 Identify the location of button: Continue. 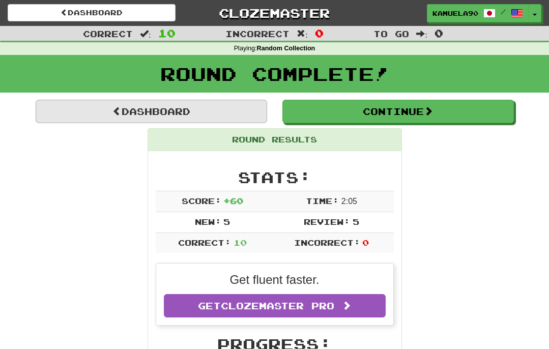
(398, 111).